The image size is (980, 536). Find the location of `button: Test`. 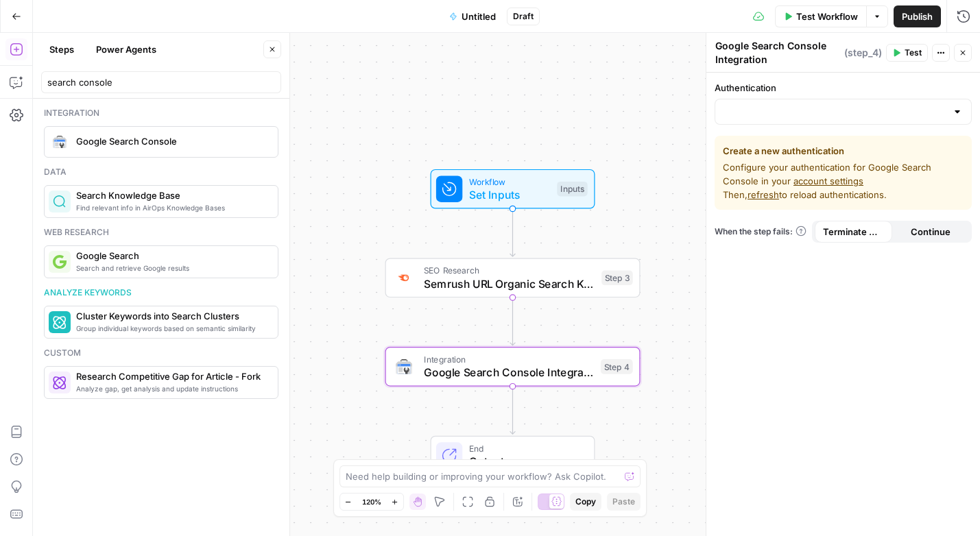

button: Test is located at coordinates (907, 52).